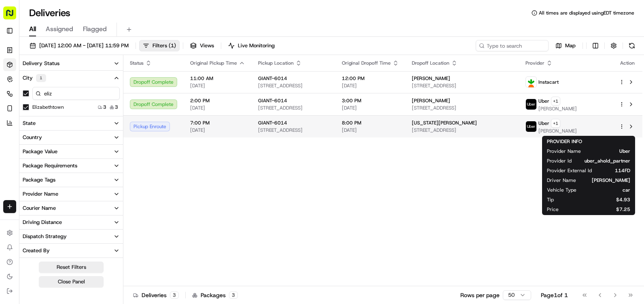 Image resolution: width=644 pixels, height=304 pixels. What do you see at coordinates (71, 137) in the screenshot?
I see `button: Country` at bounding box center [71, 137].